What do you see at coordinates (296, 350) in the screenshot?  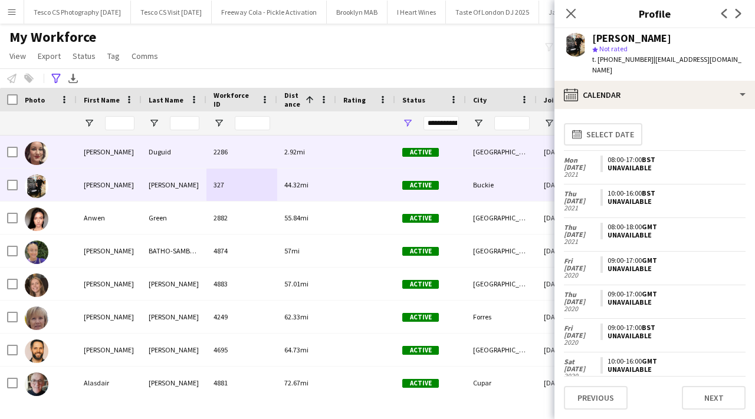 I see `span: 64.73mi` at bounding box center [296, 350].